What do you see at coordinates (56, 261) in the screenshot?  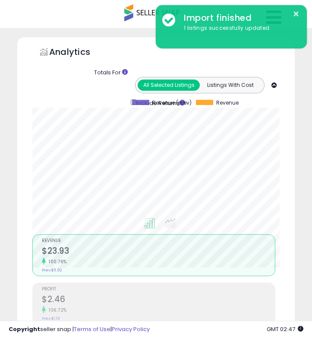 I see `small: 100.76%` at bounding box center [56, 261].